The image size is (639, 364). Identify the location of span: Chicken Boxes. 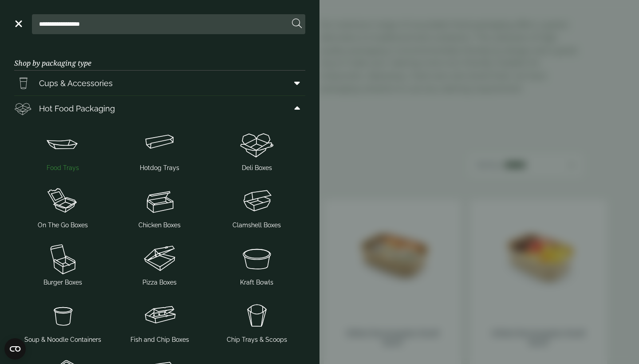
(159, 225).